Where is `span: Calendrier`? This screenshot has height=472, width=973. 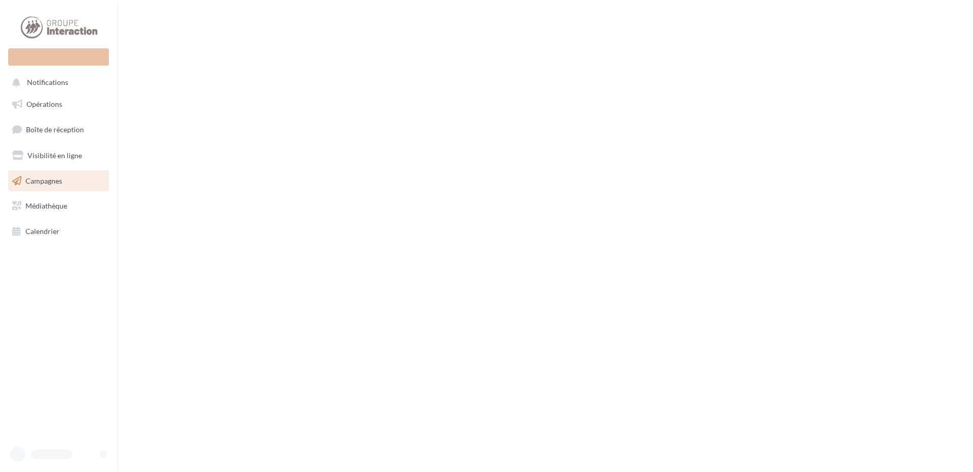 span: Calendrier is located at coordinates (42, 231).